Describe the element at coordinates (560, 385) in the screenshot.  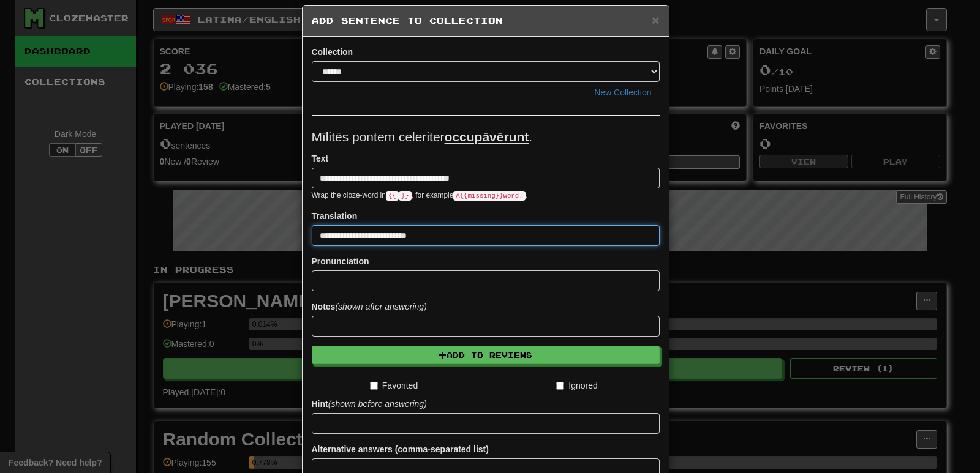
I see `input: Ignored` at that location.